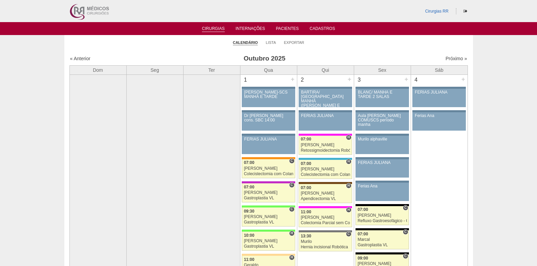 The image size is (537, 266). Describe the element at coordinates (268, 183) in the screenshot. I see `div: Key: Maria Braido` at that location.